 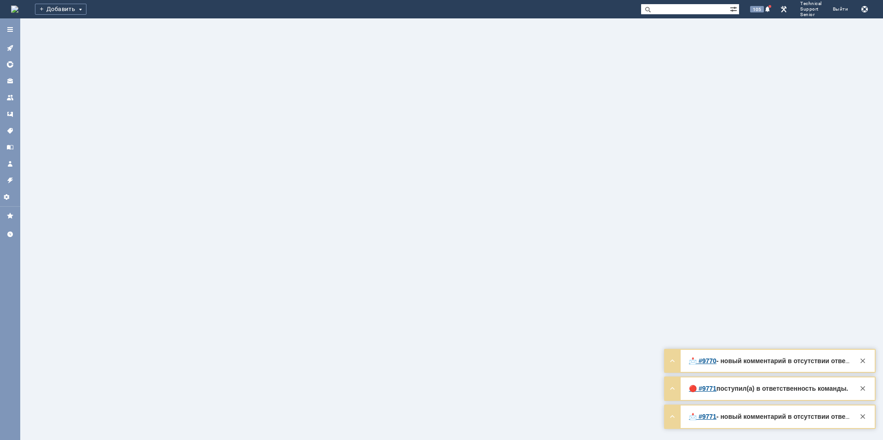 What do you see at coordinates (811, 15) in the screenshot?
I see `span: Senior` at bounding box center [811, 15].